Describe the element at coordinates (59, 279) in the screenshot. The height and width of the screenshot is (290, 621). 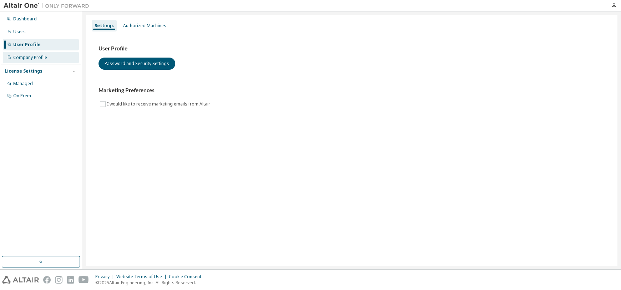
I see `img: instagram.svg` at that location.